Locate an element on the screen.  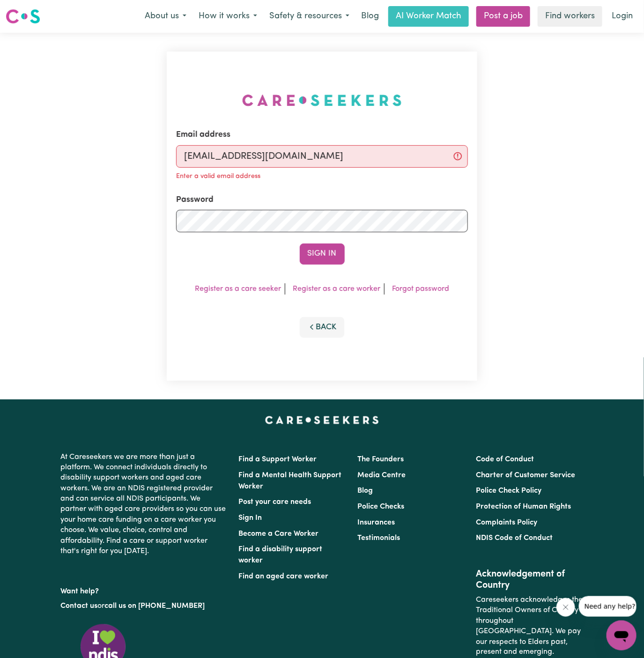
button: How it works is located at coordinates (227, 17).